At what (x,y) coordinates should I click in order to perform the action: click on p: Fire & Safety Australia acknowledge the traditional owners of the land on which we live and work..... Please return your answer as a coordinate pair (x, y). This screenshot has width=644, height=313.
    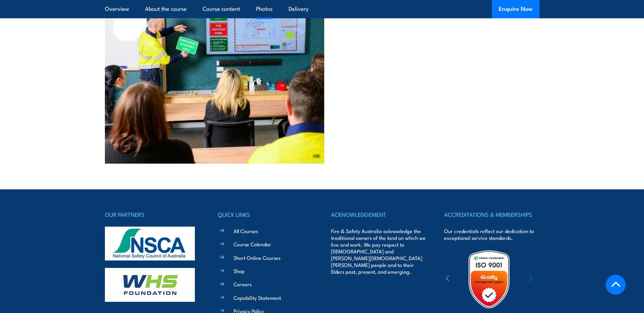
    Looking at the image, I should click on (378, 252).